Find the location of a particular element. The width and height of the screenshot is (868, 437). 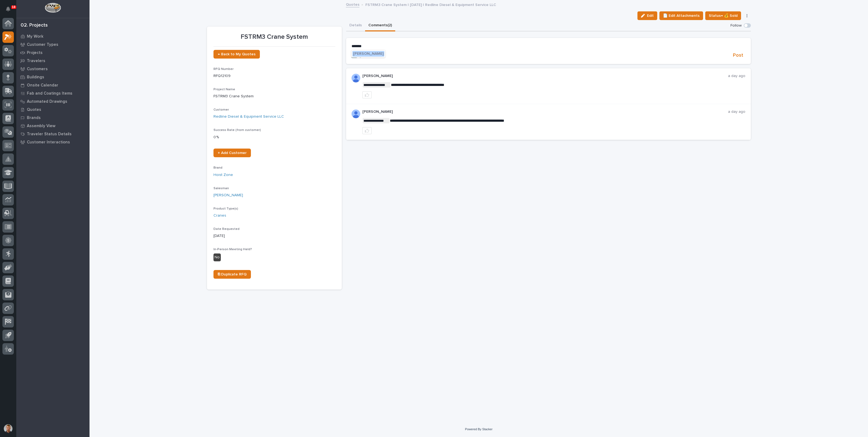

a: Customer Types is located at coordinates (53, 44).